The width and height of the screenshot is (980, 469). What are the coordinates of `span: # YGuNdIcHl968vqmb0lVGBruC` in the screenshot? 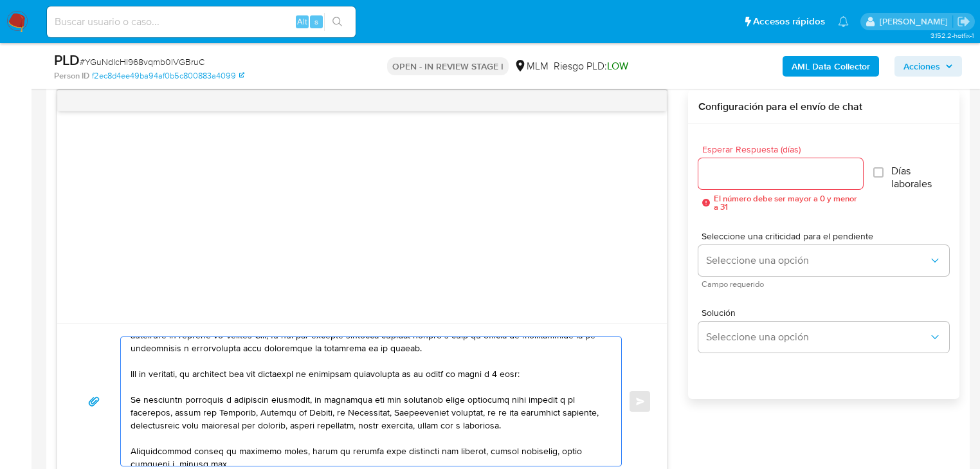 It's located at (142, 62).